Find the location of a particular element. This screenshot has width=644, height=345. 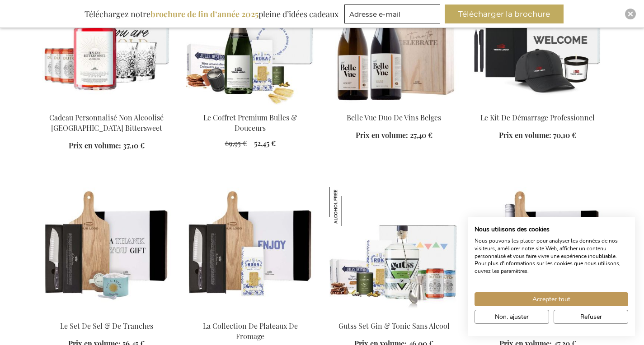

button: Refuser tous les cookies is located at coordinates (590, 317).